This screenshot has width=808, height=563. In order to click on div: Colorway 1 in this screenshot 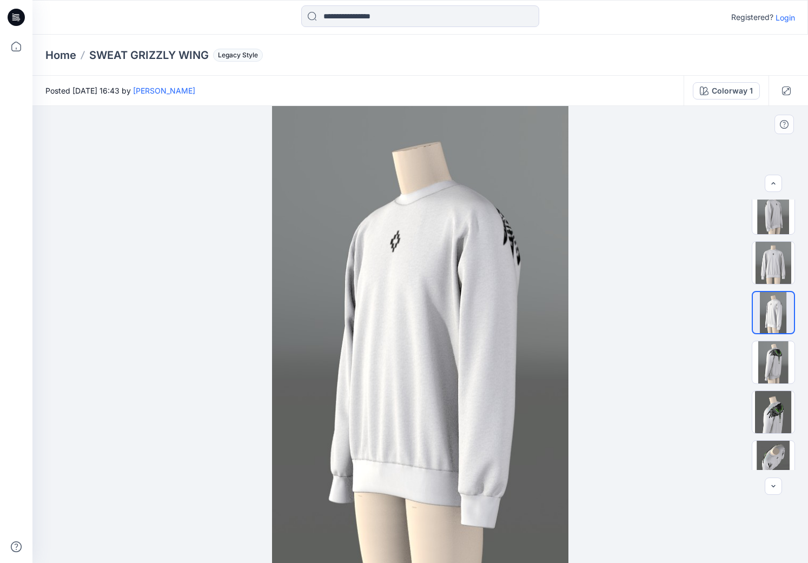, I will do `click(732, 91)`.